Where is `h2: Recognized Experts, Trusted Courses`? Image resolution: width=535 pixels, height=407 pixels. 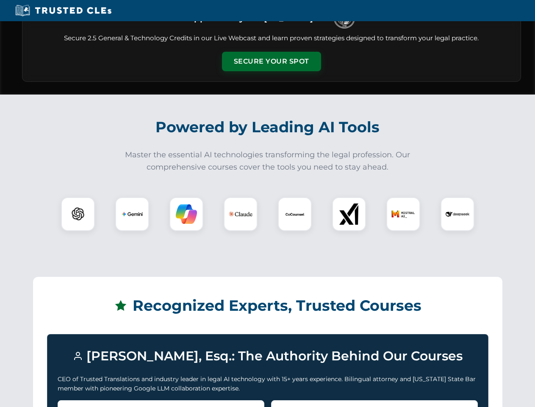
h2: Recognized Experts, Trusted Courses is located at coordinates (268, 306).